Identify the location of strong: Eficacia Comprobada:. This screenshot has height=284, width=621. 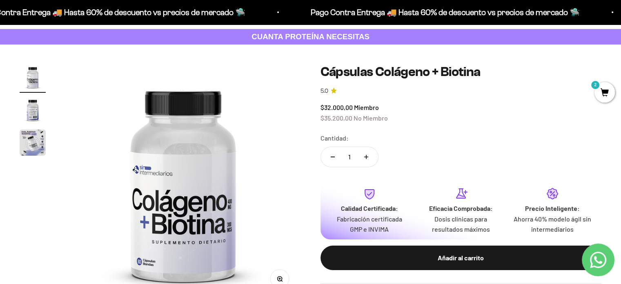
(461, 208).